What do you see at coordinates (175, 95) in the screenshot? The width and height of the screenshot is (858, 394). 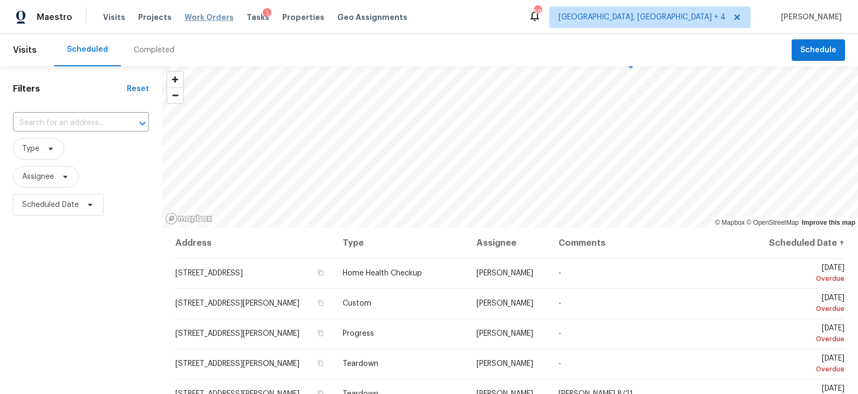 I see `span: Zoom out` at bounding box center [175, 95].